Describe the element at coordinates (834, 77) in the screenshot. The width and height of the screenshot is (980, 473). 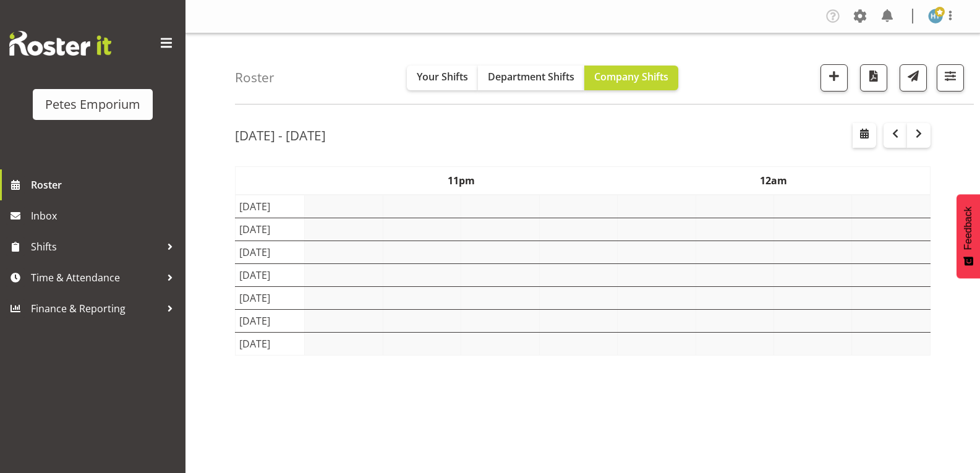
I see `button: Add a new shift` at that location.